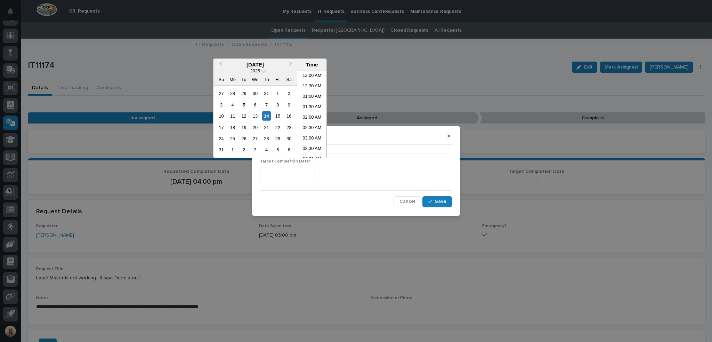 The height and width of the screenshot is (342, 712). I want to click on div: Choose Monday, August 11th, 2025, so click(232, 116).